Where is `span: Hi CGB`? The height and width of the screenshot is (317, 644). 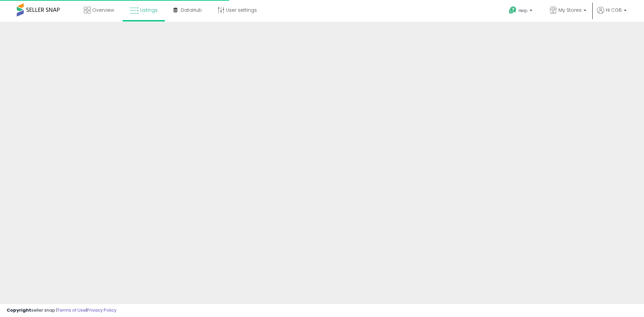 span: Hi CGB is located at coordinates (613, 10).